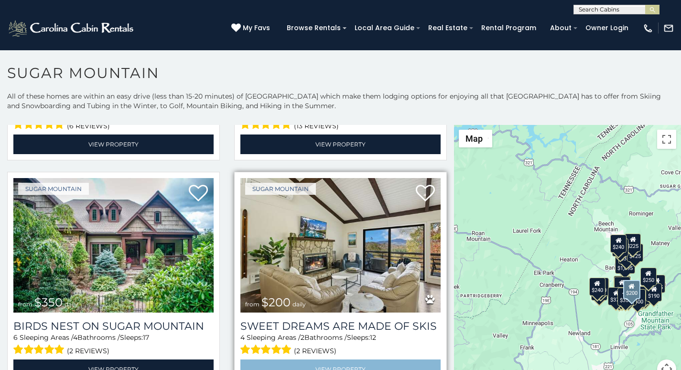  I want to click on div: $300, so click(622, 285).